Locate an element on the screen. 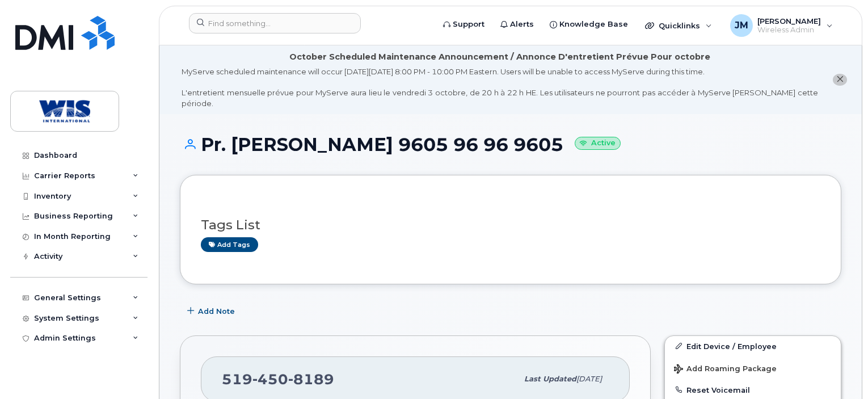 Image resolution: width=868 pixels, height=399 pixels. span: 450 is located at coordinates (270, 379).